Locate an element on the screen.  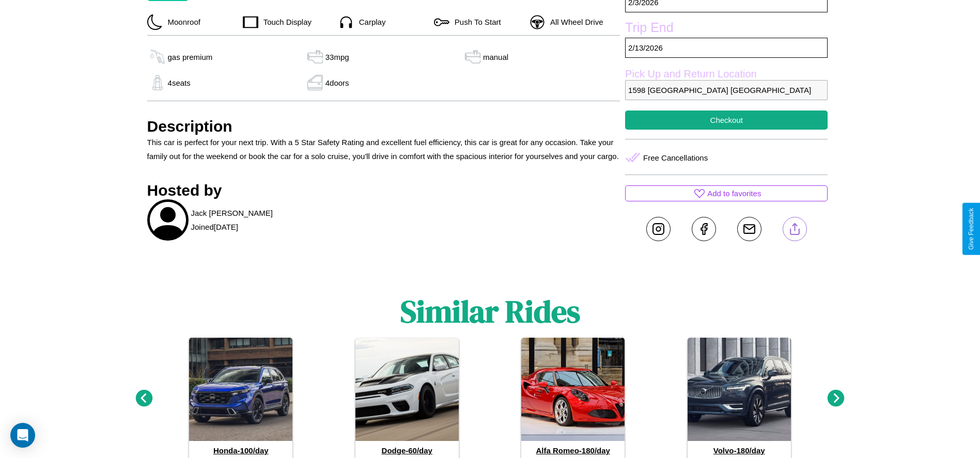
h3: Description is located at coordinates (384, 127).